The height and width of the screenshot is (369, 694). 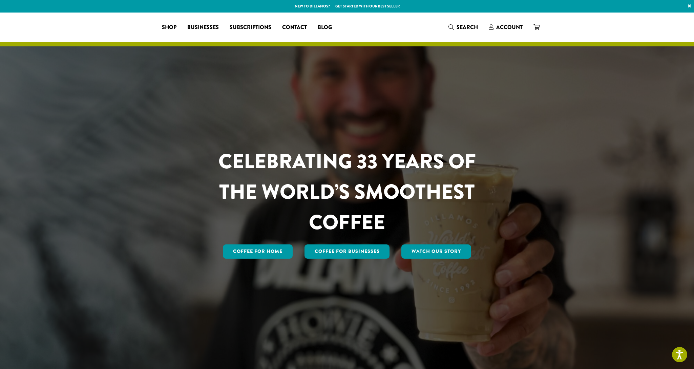 What do you see at coordinates (463, 27) in the screenshot?
I see `a: Search` at bounding box center [463, 27].